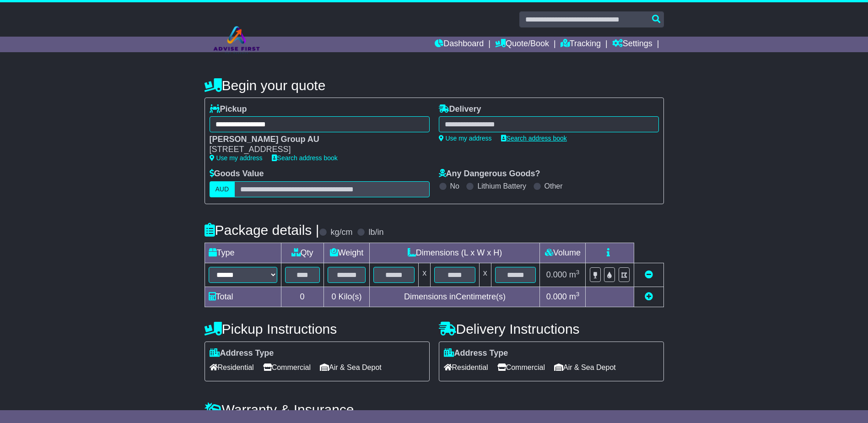 The image size is (868, 423). What do you see at coordinates (489, 174) in the screenshot?
I see `label: Any Dangerous Goods?` at bounding box center [489, 174].